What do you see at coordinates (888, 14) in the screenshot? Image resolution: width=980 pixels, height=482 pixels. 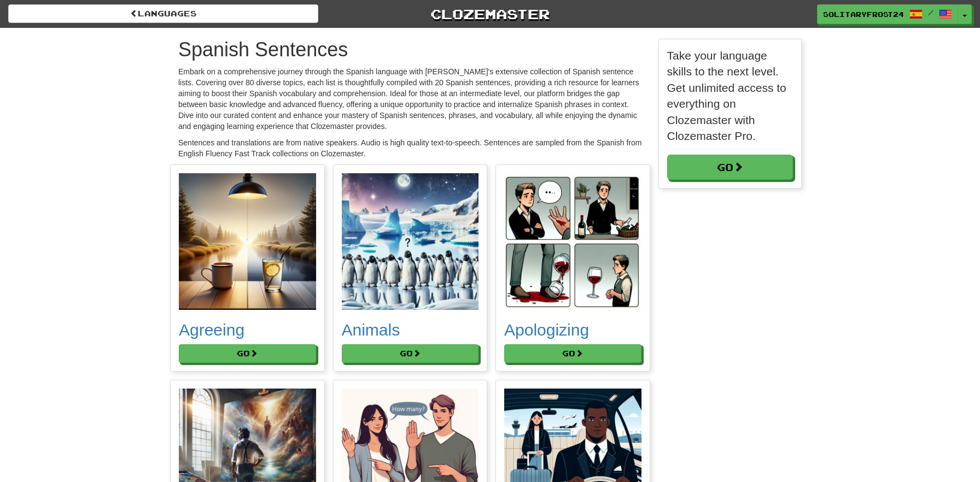 I see `a: SolitaryFrost2417 /` at bounding box center [888, 14].